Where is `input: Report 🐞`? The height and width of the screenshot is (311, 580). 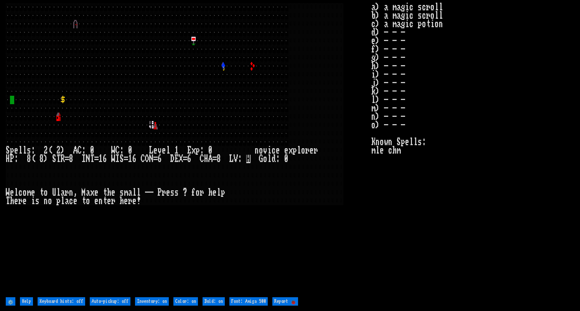 input: Report 🐞 is located at coordinates (285, 302).